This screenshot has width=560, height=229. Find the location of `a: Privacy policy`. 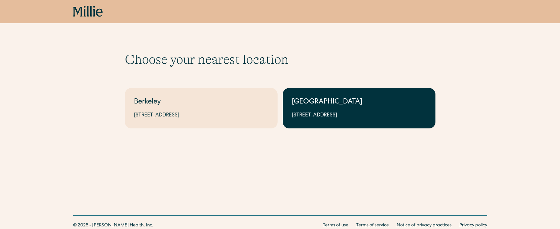

a: Privacy policy is located at coordinates (474, 226).